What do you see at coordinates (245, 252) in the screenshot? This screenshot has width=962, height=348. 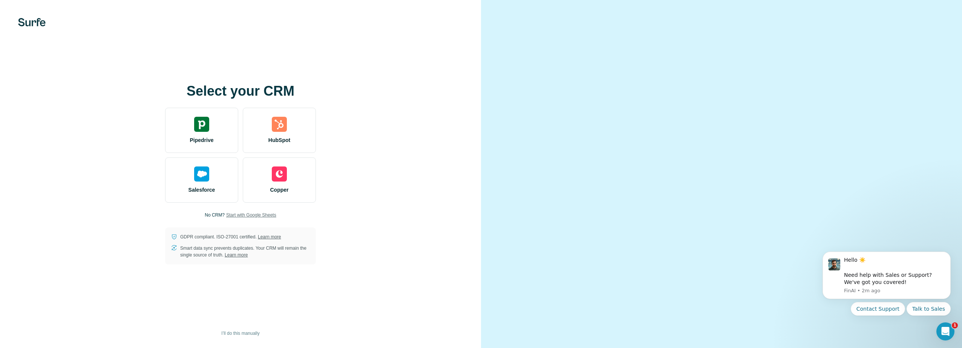 I see `p: Smart data sync prevents duplicates. Your CRM will remain the single source of truth.` at bounding box center [245, 252].